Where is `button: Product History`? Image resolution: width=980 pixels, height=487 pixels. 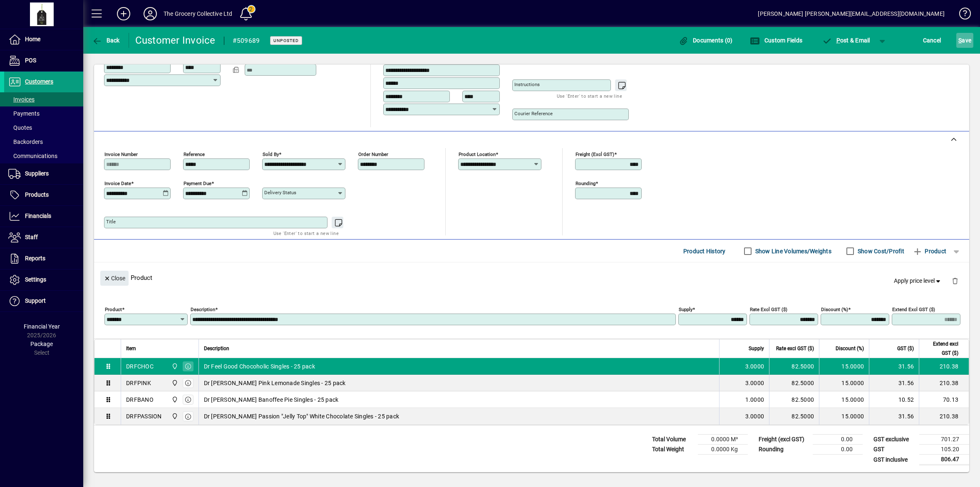
button: Product History is located at coordinates (705, 251).